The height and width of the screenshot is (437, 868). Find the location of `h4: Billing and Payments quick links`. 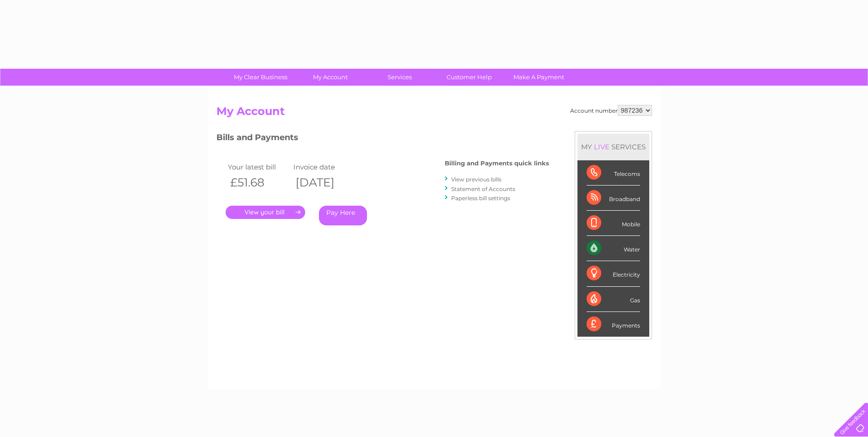

h4: Billing and Payments quick links is located at coordinates (497, 163).